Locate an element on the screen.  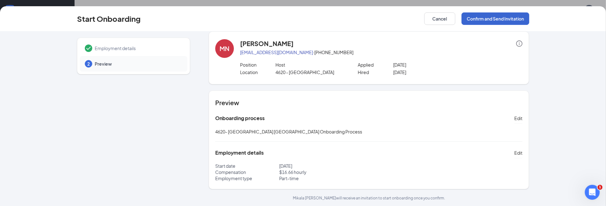
button: Confirm and Send Invitation is located at coordinates (496, 19).